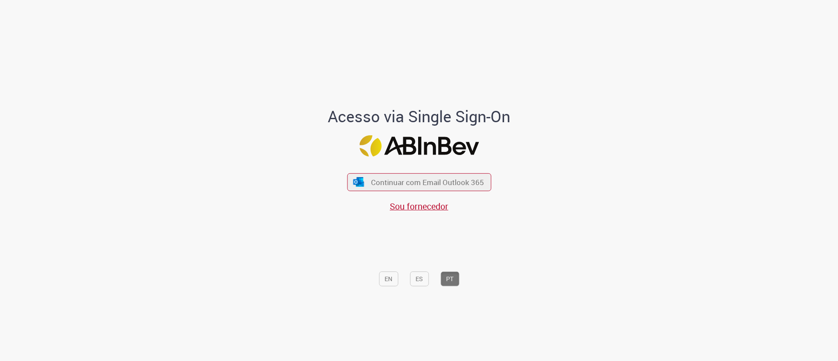 This screenshot has height=361, width=838. What do you see at coordinates (359, 182) in the screenshot?
I see `img: ícone Azure/Microsoft 360` at bounding box center [359, 182].